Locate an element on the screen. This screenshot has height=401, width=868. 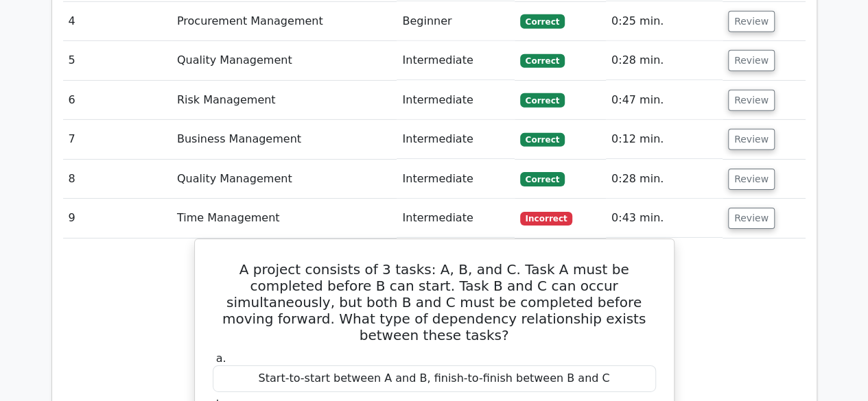
td: 4 is located at coordinates (118, 21).